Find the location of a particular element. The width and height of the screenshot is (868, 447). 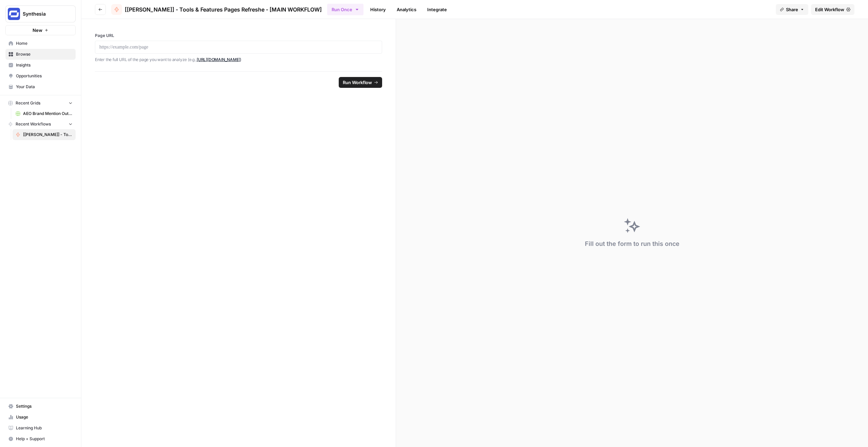

span: New is located at coordinates (37, 30).